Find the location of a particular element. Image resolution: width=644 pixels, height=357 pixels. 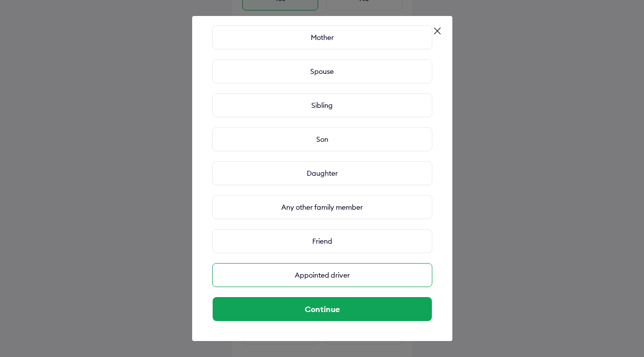

div: Sibling is located at coordinates (322, 105).